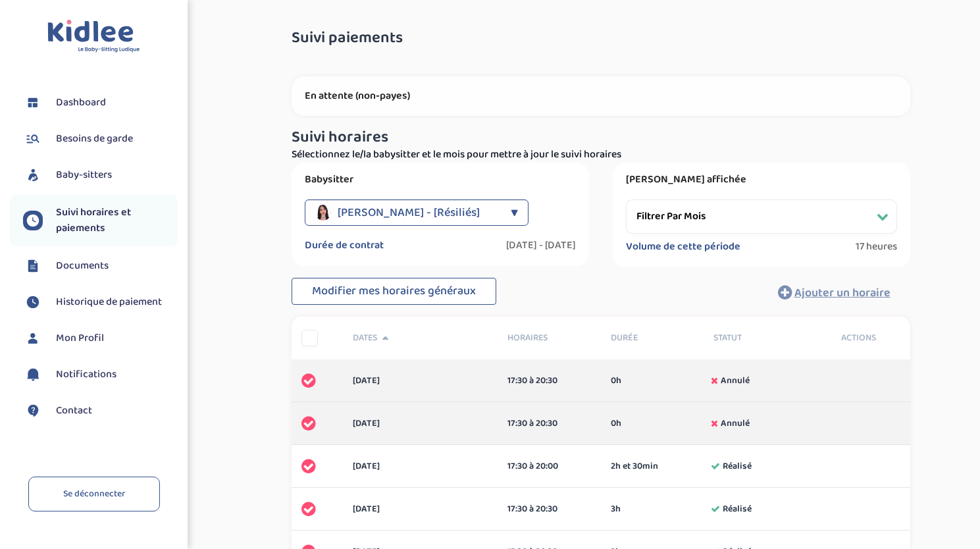 The height and width of the screenshot is (549, 980). Describe the element at coordinates (33, 139) in the screenshot. I see `img: besoin.svg` at that location.